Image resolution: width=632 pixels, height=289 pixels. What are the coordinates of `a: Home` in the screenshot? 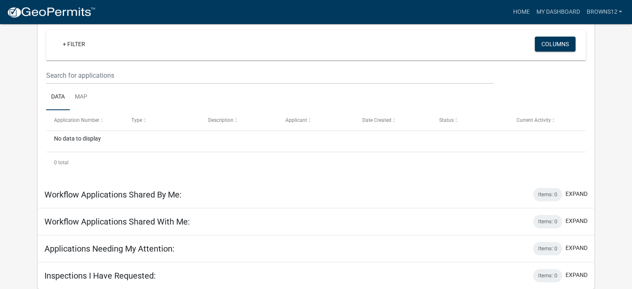 It's located at (521, 12).